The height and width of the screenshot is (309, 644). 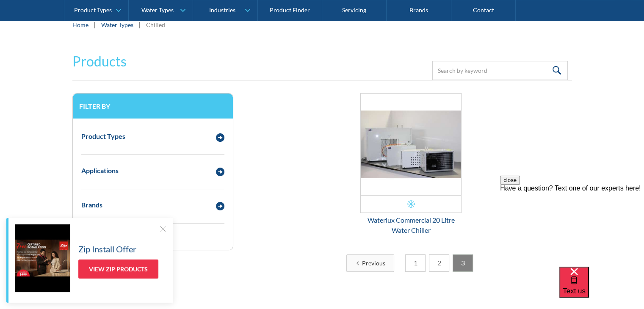 What do you see at coordinates (411, 164) in the screenshot?
I see `a: Waterlux Commercial 20 Litre Water ChillerWaterlux Commercial 20 Litre Water Chiller` at bounding box center [411, 164].